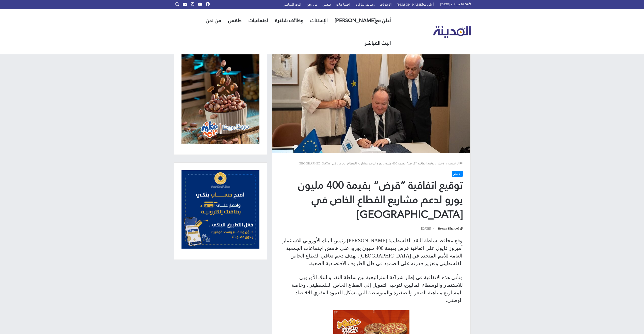 Image resolution: width=644 pixels, height=334 pixels. What do you see at coordinates (455, 163) in the screenshot?
I see `a: الرئيسية` at bounding box center [455, 163].